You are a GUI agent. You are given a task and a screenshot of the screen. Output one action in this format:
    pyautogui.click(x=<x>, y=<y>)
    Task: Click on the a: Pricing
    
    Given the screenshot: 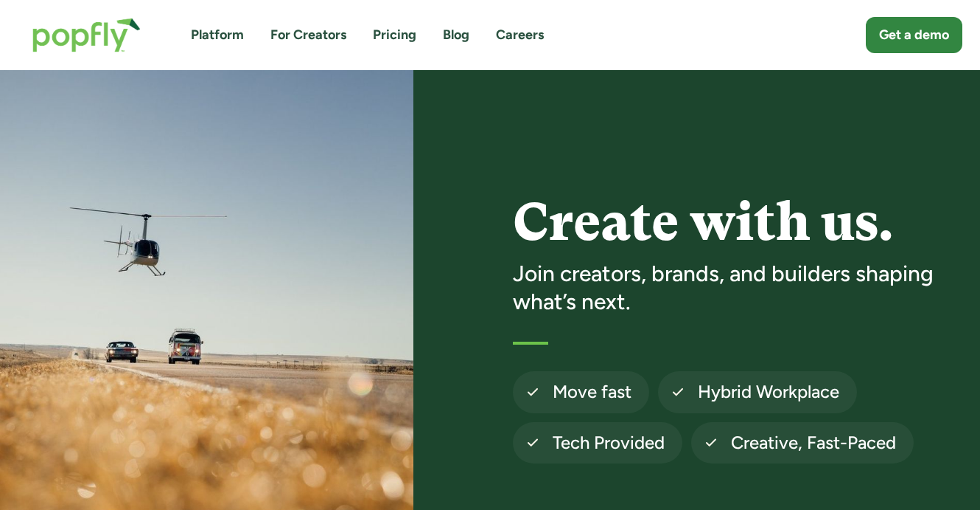 What is the action you would take?
    pyautogui.click(x=395, y=35)
    